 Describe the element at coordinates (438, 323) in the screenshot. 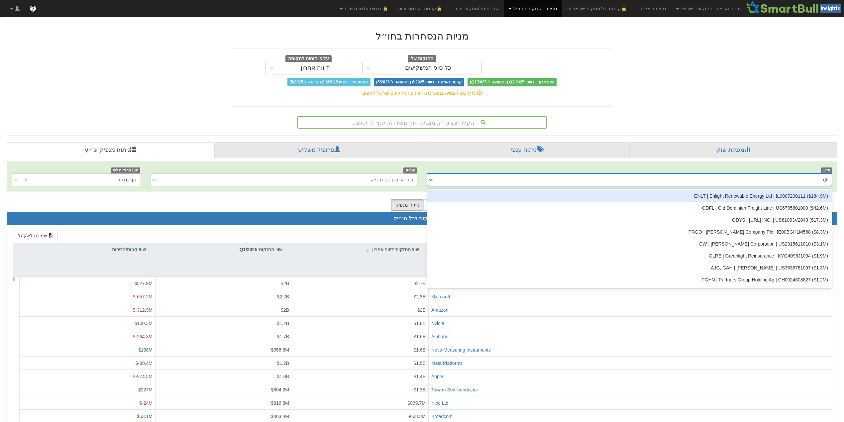

I see `button: Nvidia` at that location.